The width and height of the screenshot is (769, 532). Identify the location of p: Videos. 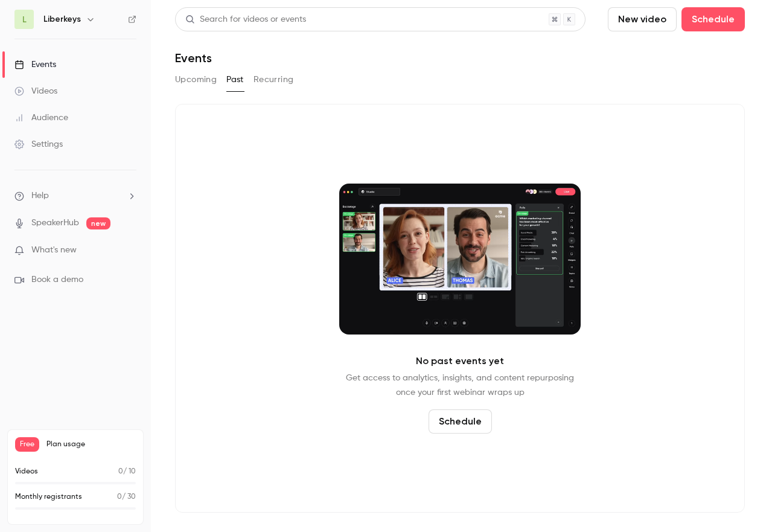
(27, 472).